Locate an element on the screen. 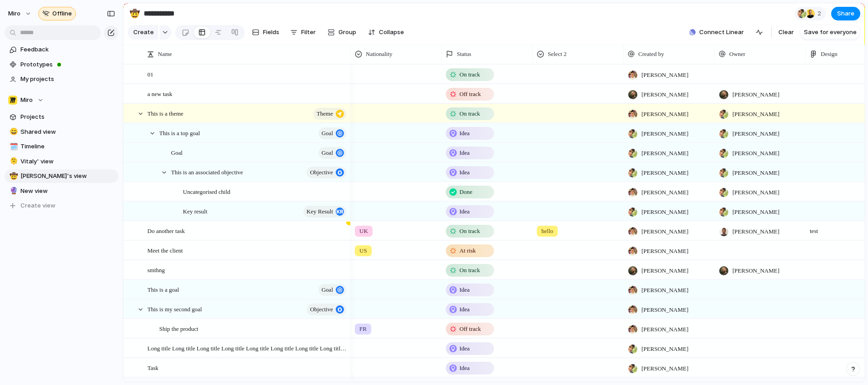  span: UK is located at coordinates (364, 231).